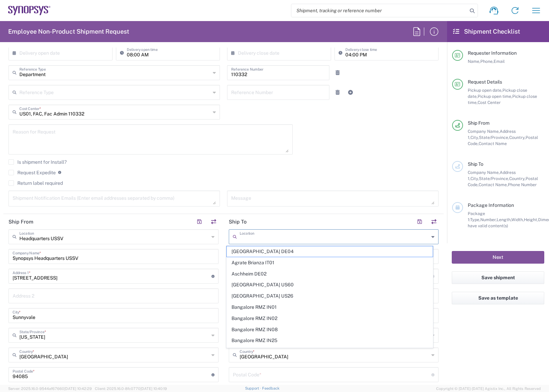 The image size is (549, 392). What do you see at coordinates (329, 263) in the screenshot?
I see `span: Agrate Brianza IT01` at bounding box center [329, 263].